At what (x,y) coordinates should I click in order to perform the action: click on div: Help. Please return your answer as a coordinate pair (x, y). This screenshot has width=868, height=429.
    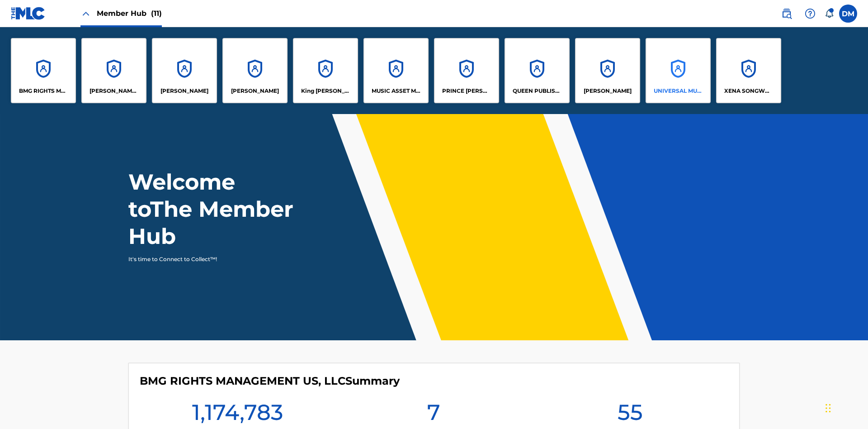
    Looking at the image, I should click on (810, 13).